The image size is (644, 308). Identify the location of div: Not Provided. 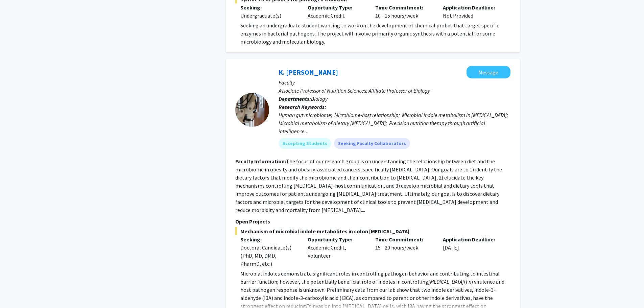
(472, 12).